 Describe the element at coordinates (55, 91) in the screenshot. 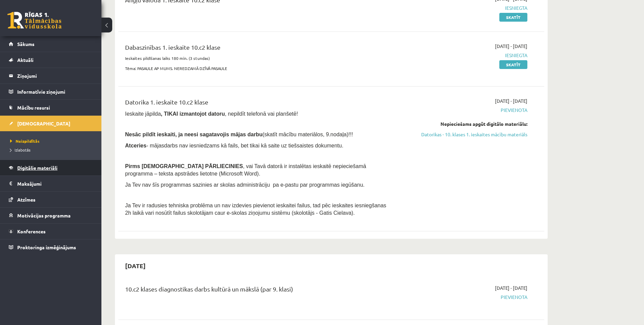

I see `legend: Informatīvie ziņojumi` at that location.